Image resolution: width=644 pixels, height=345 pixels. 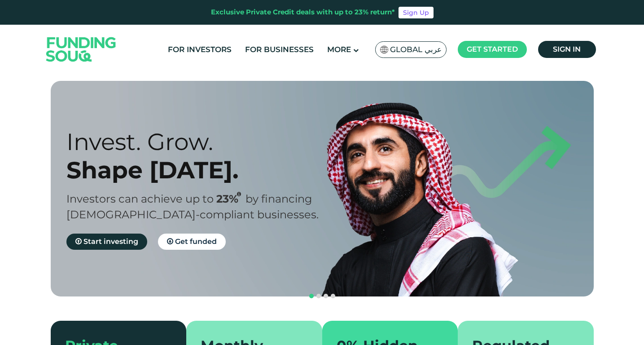 I want to click on a: For Investors, so click(x=200, y=49).